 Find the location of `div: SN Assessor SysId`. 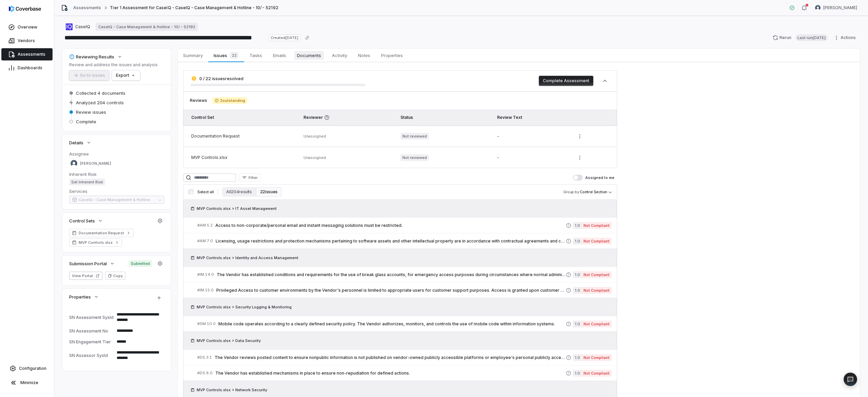

div: SN Assessor SysId is located at coordinates (92, 355).